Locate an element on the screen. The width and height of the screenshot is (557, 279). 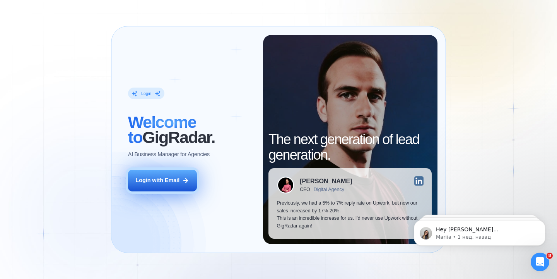
span: Welcome to is located at coordinates (162, 130).